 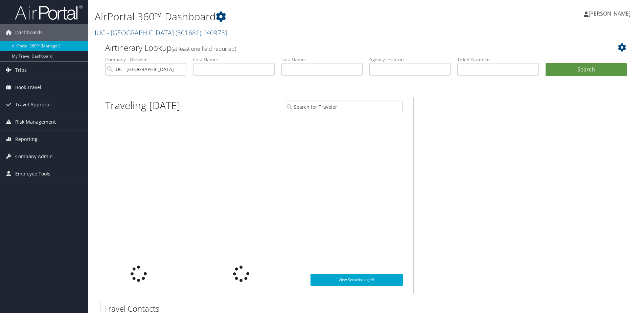 I want to click on span: Book Travel, so click(x=28, y=87).